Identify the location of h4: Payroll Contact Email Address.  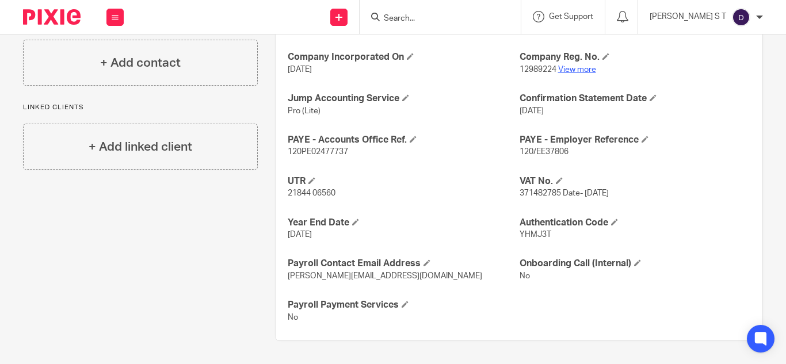
(403, 263).